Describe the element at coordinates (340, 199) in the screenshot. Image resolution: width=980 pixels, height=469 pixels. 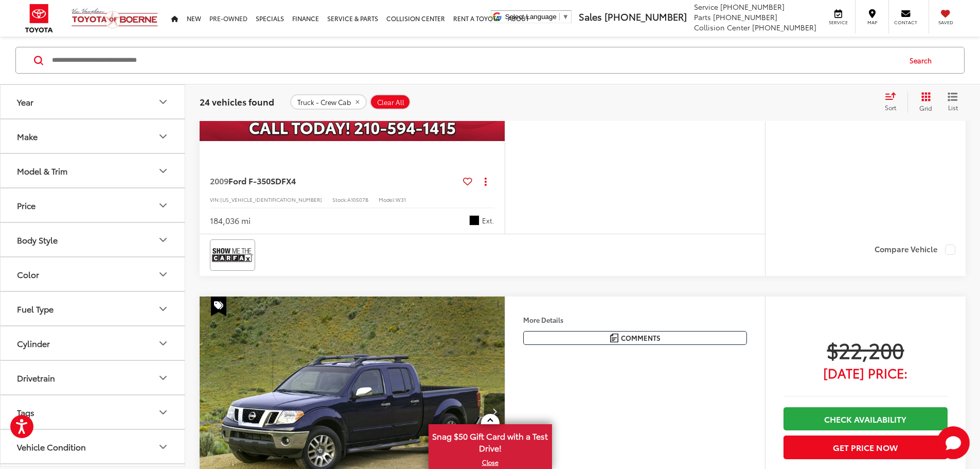
I see `span: Stock:` at that location.